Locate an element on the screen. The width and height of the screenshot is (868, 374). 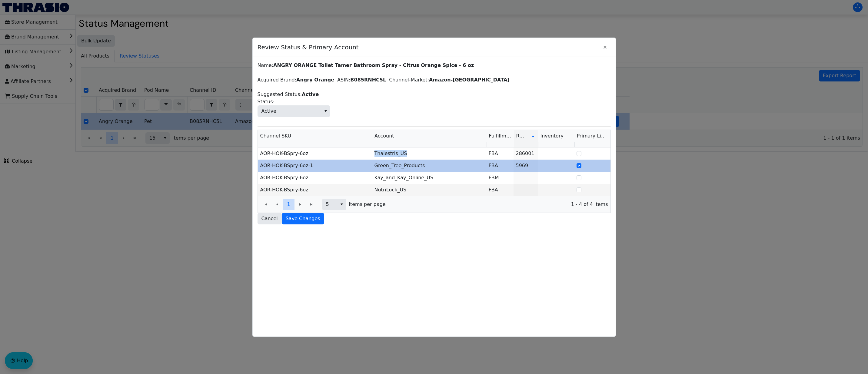
span: Account is located at coordinates (384, 136).